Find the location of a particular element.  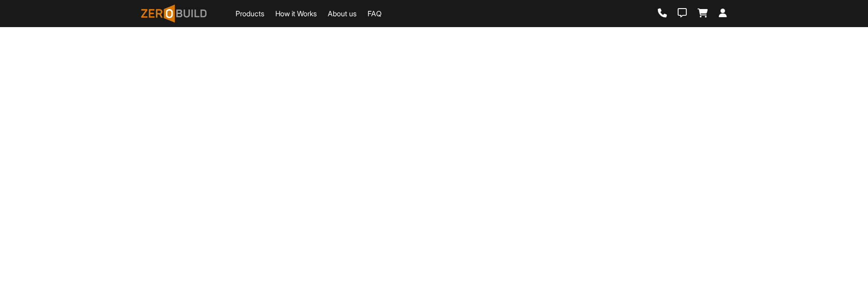

a: FAQ is located at coordinates (374, 13).